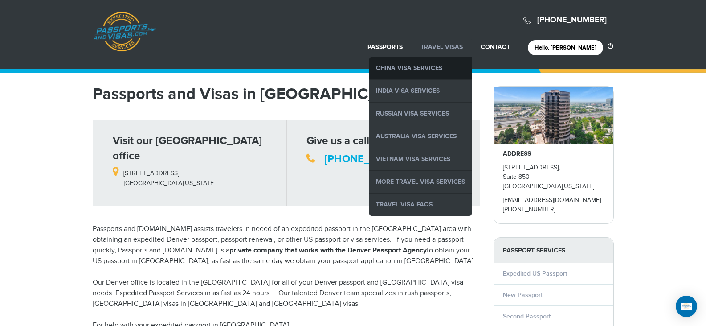 The image size is (706, 326). Describe the element at coordinates (328, 250) in the screenshot. I see `strong: private company that works with the Denver Passport Agency` at that location.